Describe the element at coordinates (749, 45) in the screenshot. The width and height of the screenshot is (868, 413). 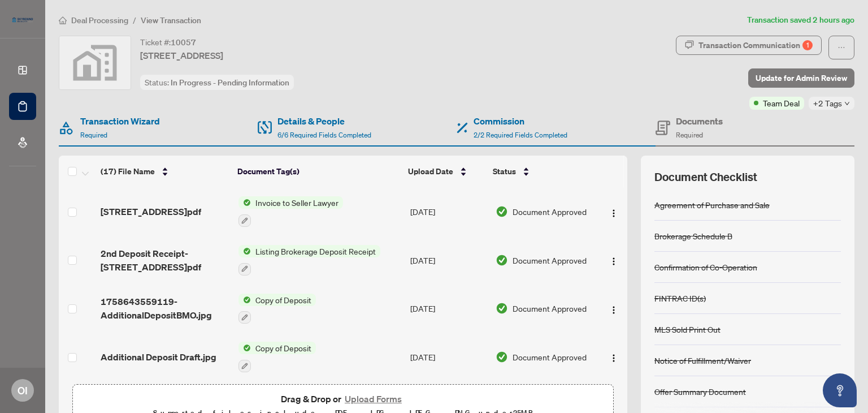
I see `button: Transaction Communication1` at that location.